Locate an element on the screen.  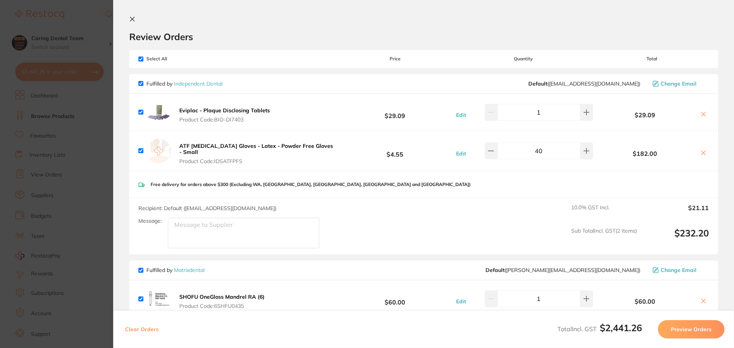
b: Eviplac - Plaque Disclosing Tablets is located at coordinates (224, 110).